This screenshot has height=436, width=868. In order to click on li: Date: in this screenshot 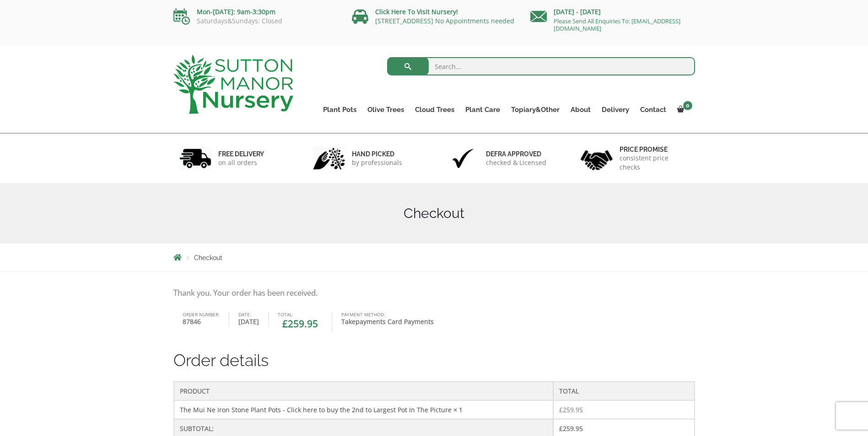, I will do `click(254, 319)`.